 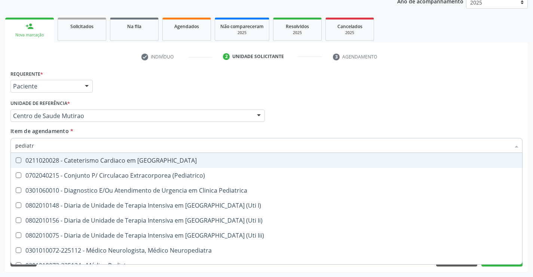 I want to click on div: 0702040215 - Conjunto P/ Circulacao Extracorporea (Pediatrico), so click(x=266, y=175).